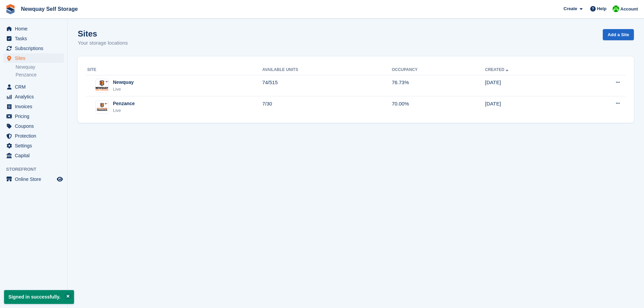  Describe the element at coordinates (570, 9) in the screenshot. I see `span: Create` at that location.